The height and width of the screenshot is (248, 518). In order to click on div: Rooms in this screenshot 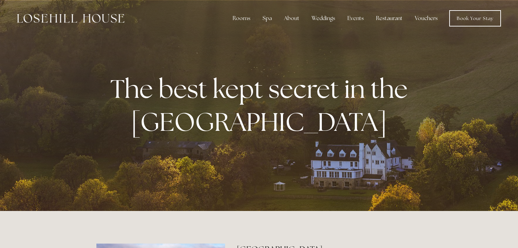, I will do `click(241, 18)`.